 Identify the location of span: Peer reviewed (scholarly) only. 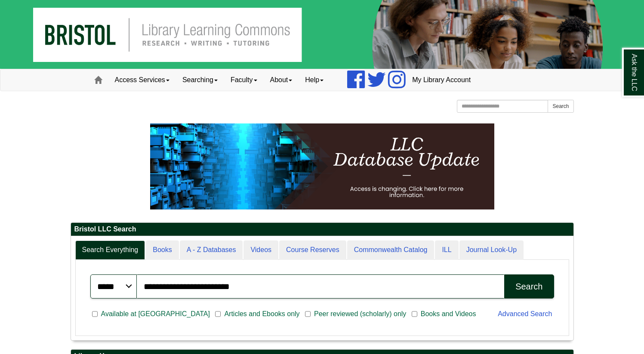
(360, 314).